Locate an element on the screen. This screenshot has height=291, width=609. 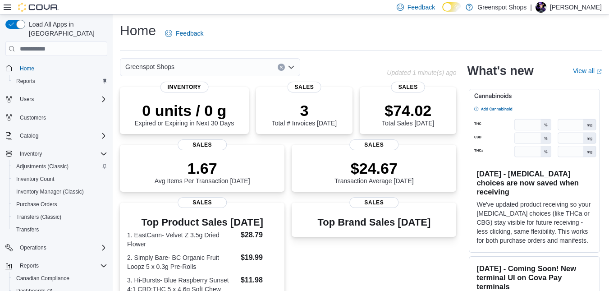
a: Purchase Orders is located at coordinates (37, 204).